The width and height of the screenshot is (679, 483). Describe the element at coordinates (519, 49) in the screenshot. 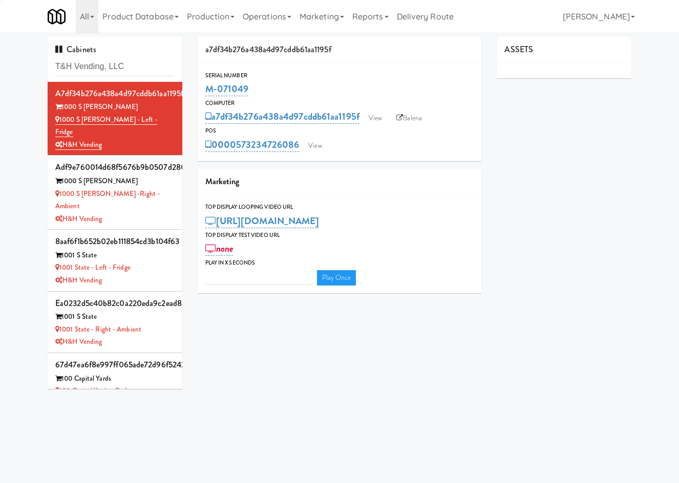

I see `span: ASSETS` at that location.